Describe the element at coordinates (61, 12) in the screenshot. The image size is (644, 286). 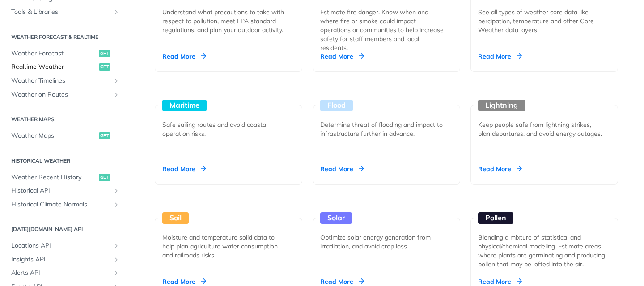
I see `span: Tools & Libraries` at that location.